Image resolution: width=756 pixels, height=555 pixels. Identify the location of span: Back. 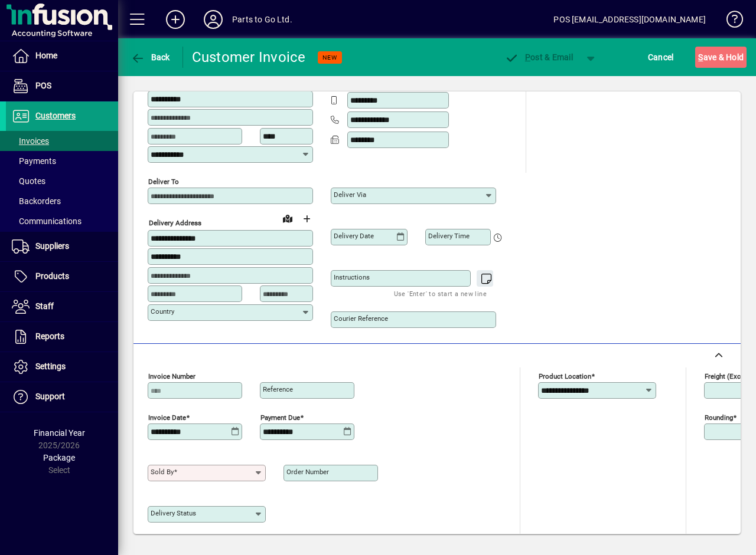
(150, 57).